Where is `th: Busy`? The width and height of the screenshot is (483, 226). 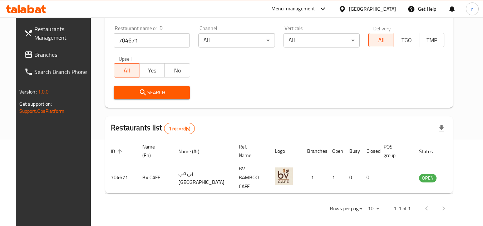 th: Busy is located at coordinates (352, 151).